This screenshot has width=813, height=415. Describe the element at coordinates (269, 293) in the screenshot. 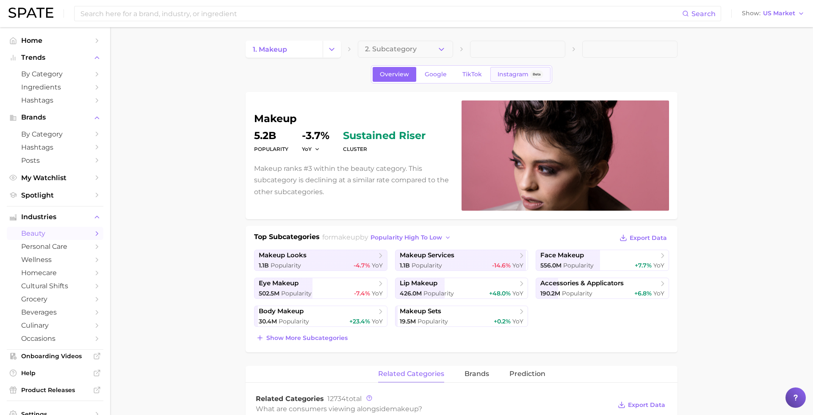

I see `span: 502.5m` at that location.